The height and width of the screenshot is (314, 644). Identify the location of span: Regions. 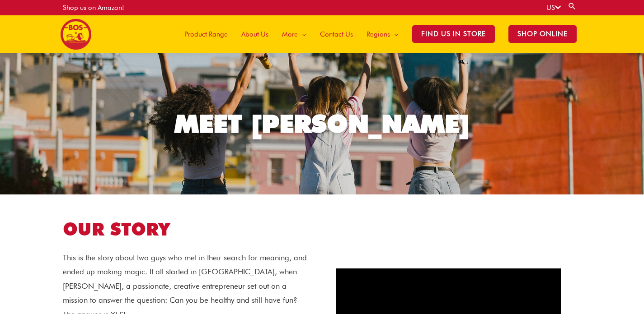
(378, 34).